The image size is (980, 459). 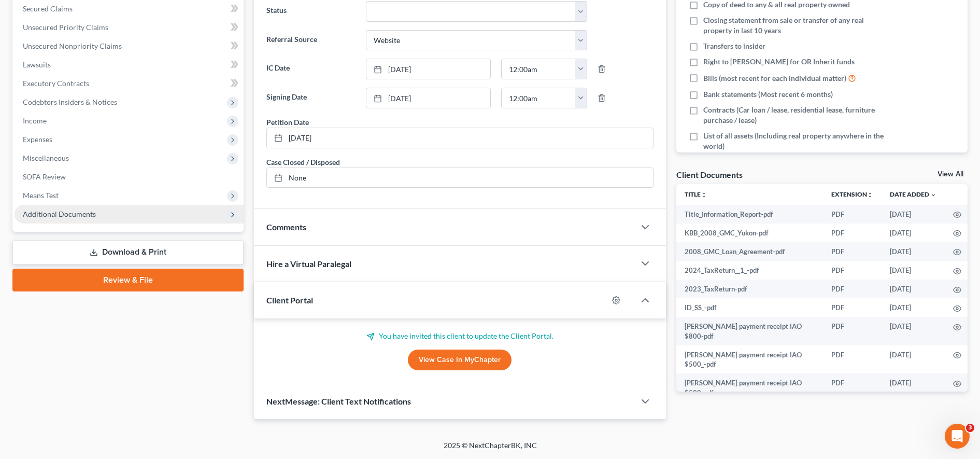 What do you see at coordinates (794, 141) in the screenshot?
I see `span: List of all assets (Including real property anywhere in the world)` at bounding box center [794, 141].